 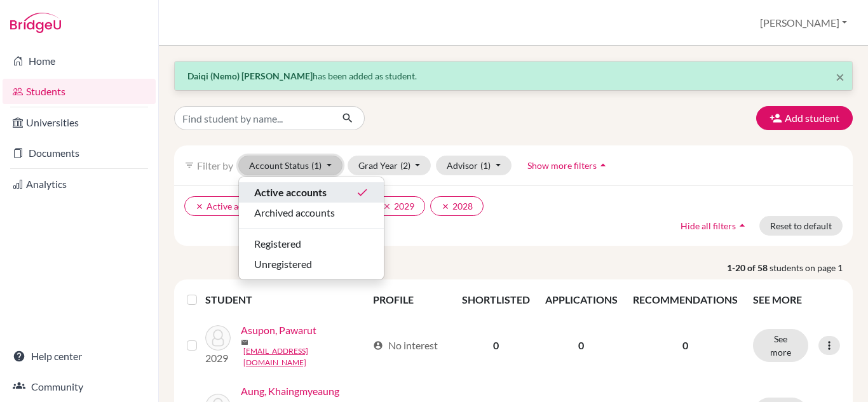 What do you see at coordinates (294, 213) in the screenshot?
I see `span: Archived accounts` at bounding box center [294, 213].